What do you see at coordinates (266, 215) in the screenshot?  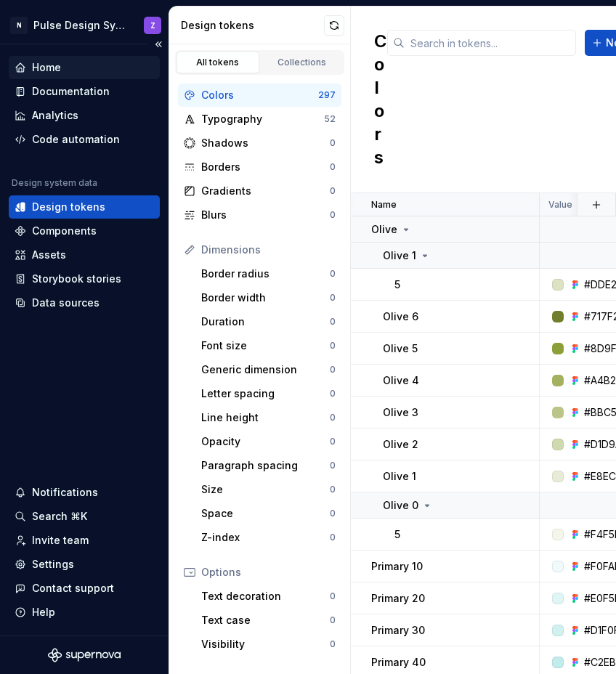 I see `div: Blurs` at bounding box center [266, 215].